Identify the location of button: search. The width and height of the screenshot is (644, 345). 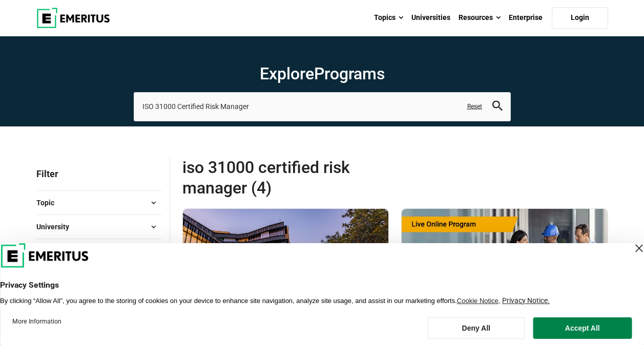
(497, 107).